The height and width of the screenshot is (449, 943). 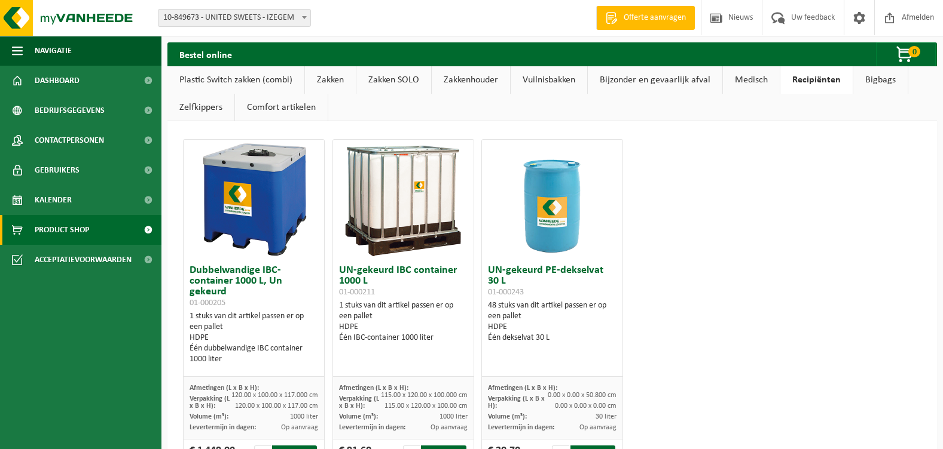 What do you see at coordinates (645, 18) in the screenshot?
I see `a: Offerte aanvragen` at bounding box center [645, 18].